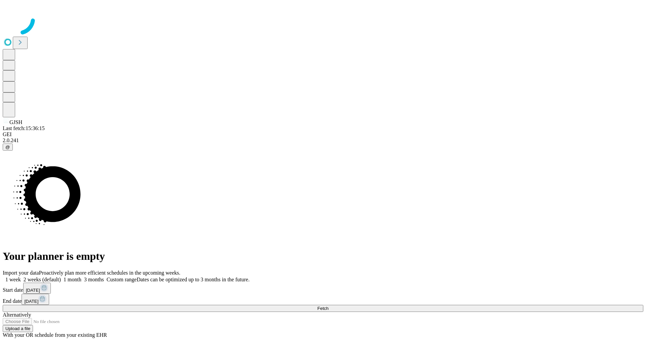  I want to click on span: Custom range, so click(121, 280).